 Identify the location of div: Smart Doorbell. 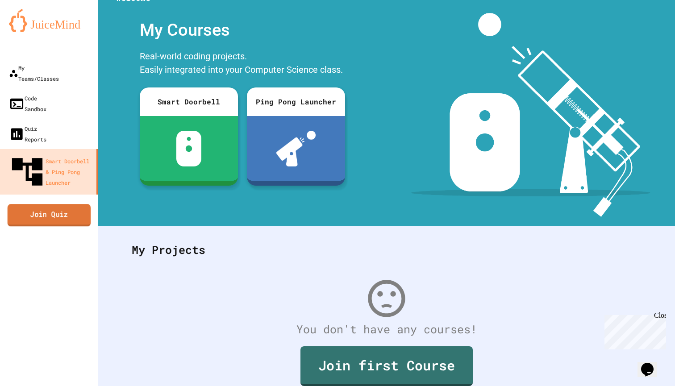
(189, 102).